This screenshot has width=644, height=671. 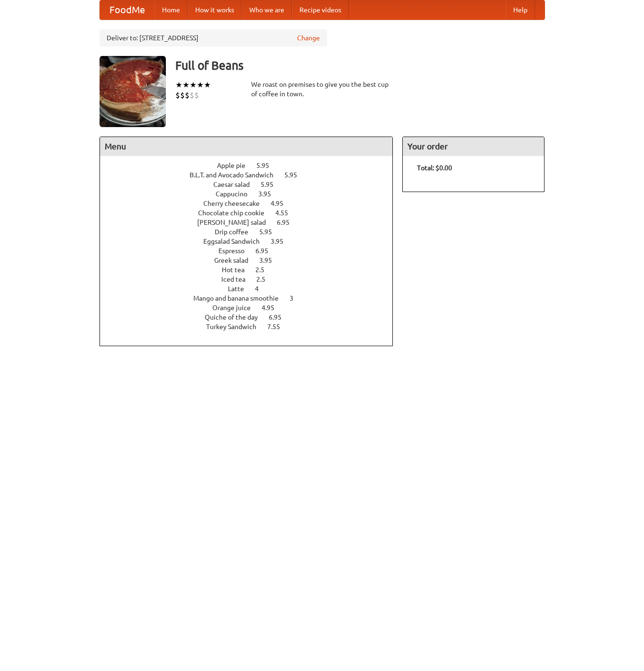 I want to click on a: Apple pie 5.95, so click(x=251, y=166).